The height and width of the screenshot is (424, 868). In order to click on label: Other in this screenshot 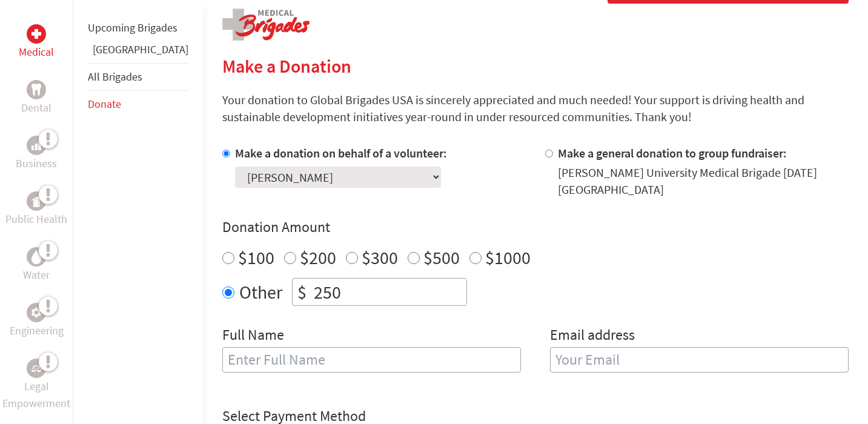, I will do `click(261, 292)`.